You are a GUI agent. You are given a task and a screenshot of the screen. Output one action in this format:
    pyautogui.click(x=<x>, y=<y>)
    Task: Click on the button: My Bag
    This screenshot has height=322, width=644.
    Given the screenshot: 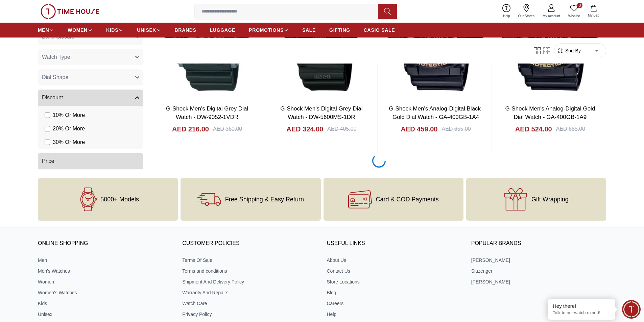 What is the action you would take?
    pyautogui.click(x=594, y=11)
    